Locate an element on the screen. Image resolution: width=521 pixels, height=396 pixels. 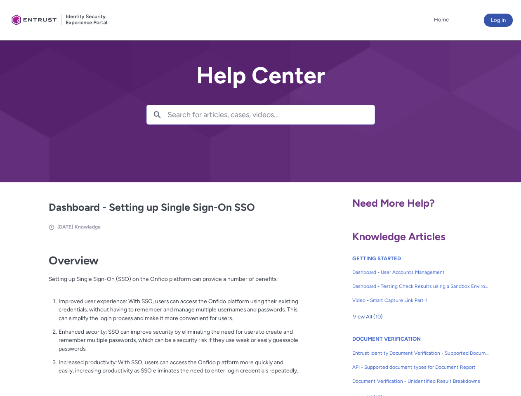
input: Search for articles, cases, videos... is located at coordinates (271, 115).